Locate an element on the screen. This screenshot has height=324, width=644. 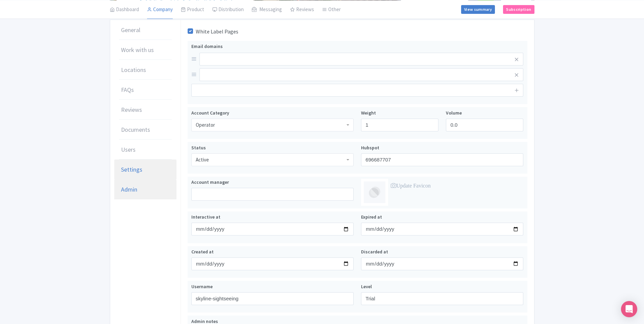
div: Operator is located at coordinates (205, 125).